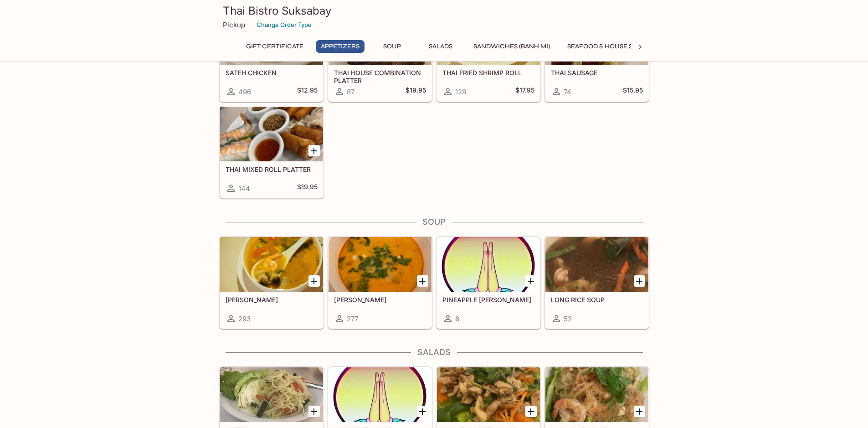 The height and width of the screenshot is (428, 868). Describe the element at coordinates (314, 150) in the screenshot. I see `button: Add THAI MIXED ROLL PLATTER` at that location.